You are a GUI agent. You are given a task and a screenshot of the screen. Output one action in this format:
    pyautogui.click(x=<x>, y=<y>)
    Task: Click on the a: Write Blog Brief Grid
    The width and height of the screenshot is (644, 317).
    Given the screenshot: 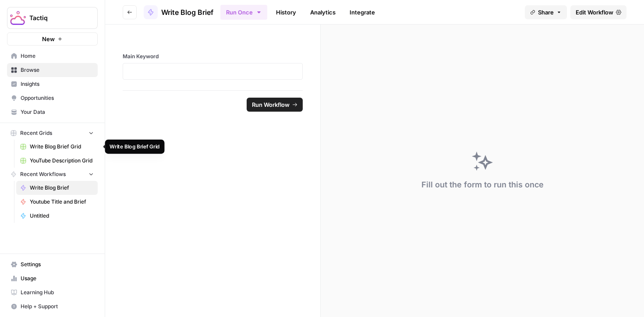 What is the action you would take?
    pyautogui.click(x=57, y=147)
    